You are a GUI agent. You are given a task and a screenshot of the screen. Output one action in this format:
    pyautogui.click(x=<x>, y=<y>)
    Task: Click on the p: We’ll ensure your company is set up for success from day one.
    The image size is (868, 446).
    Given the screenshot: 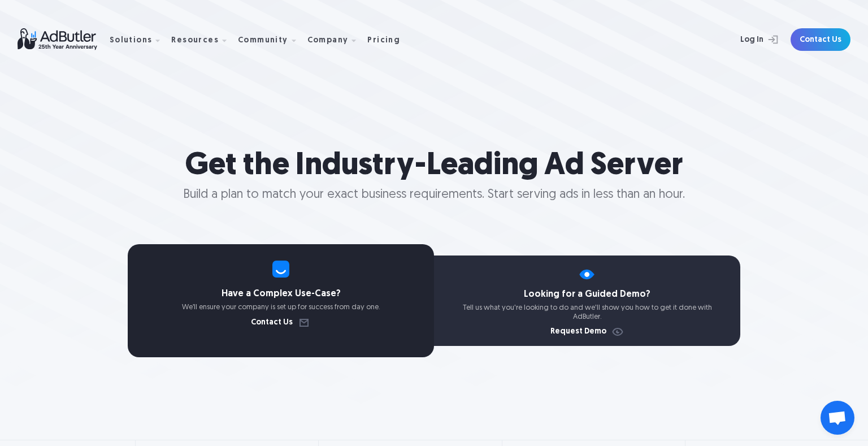 What is the action you would take?
    pyautogui.click(x=281, y=308)
    